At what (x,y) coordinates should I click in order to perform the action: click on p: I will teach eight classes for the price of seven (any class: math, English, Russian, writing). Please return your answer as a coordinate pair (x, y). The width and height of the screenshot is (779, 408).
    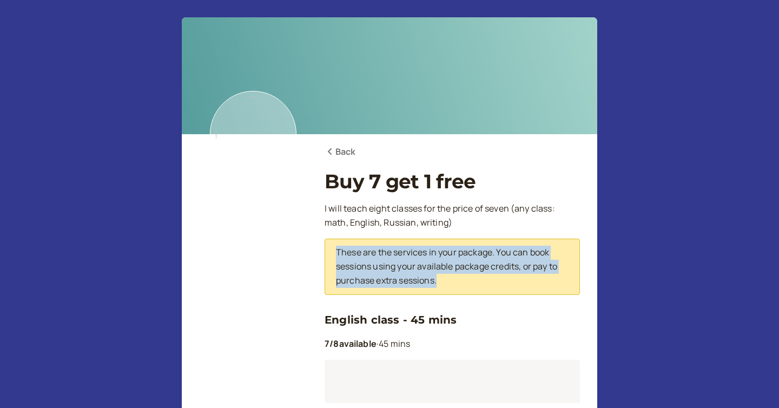
    Looking at the image, I should click on (452, 216).